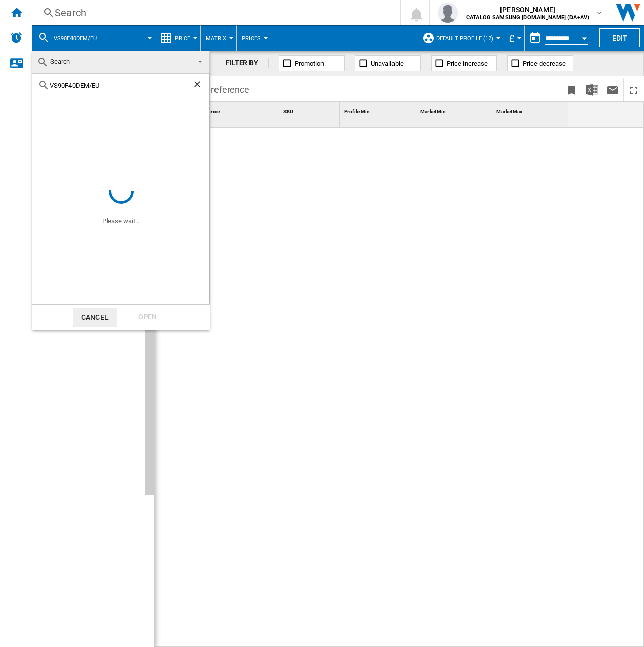 The width and height of the screenshot is (644, 647). I want to click on input: Search Reference, so click(121, 85).